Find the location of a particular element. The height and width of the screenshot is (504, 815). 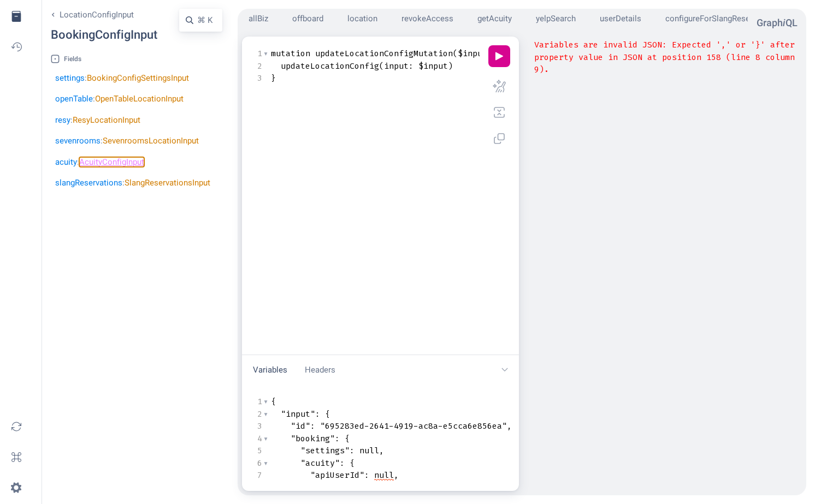

div: Fields is located at coordinates (137, 59).